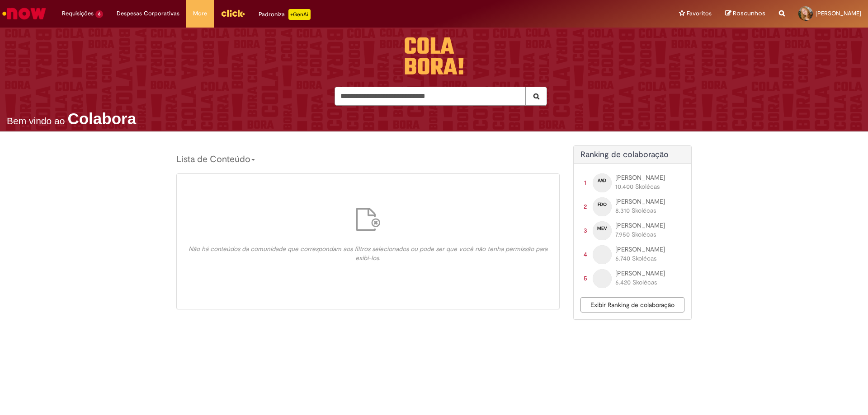  I want to click on span: Marilia Estela Vasconcelos de Castro perfil, so click(640, 225).